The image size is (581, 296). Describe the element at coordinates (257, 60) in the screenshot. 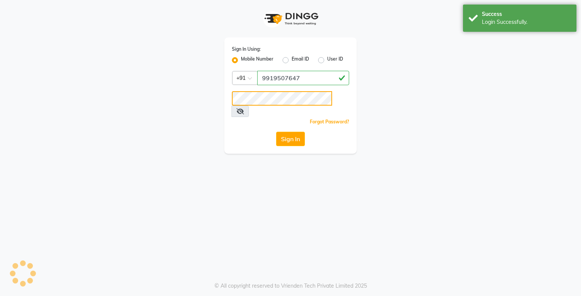

I see `label: Mobile Number` at that location.